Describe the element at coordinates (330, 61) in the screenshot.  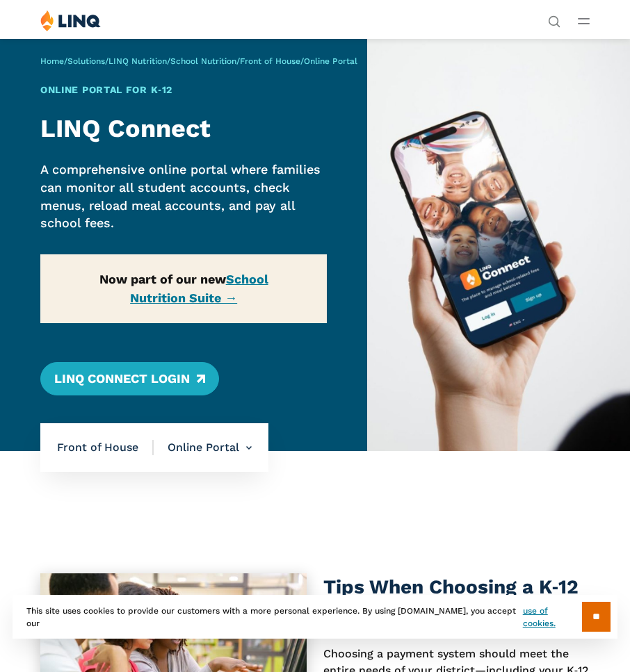
I see `span: Online Portal` at that location.